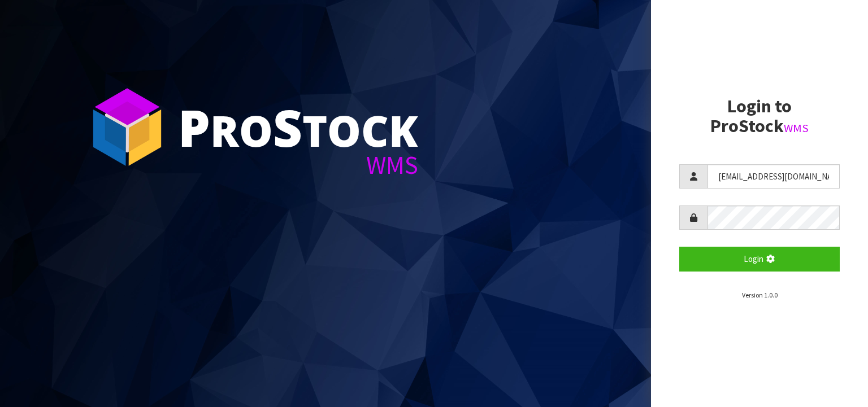 This screenshot has height=407, width=868. Describe the element at coordinates (773, 176) in the screenshot. I see `input: Username` at that location.